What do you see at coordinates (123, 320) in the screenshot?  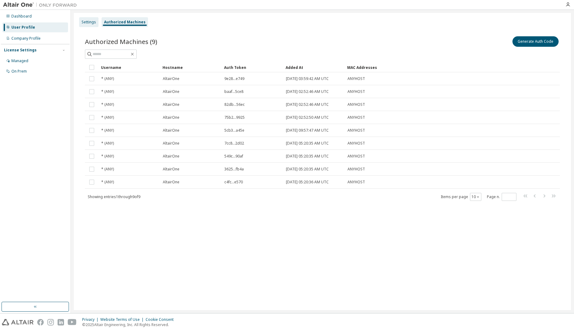 I see `div: Website Terms of Use` at bounding box center [123, 320].